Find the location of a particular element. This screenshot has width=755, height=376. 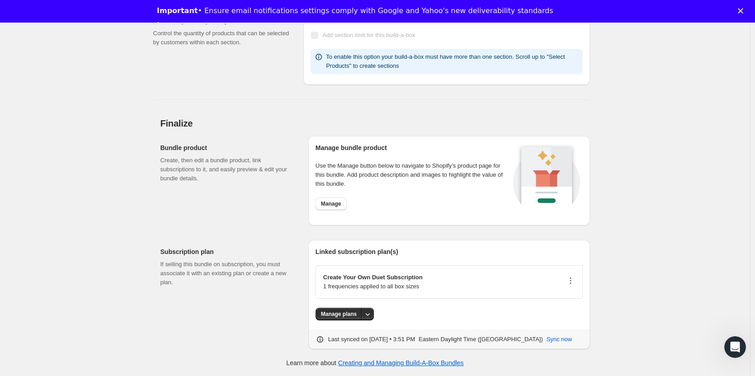

p: 1 frequencies applied to all box sizes is located at coordinates (373, 287).